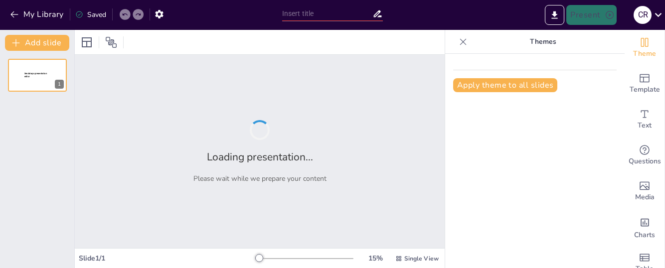  What do you see at coordinates (643, 15) in the screenshot?
I see `button: C R` at bounding box center [643, 15].